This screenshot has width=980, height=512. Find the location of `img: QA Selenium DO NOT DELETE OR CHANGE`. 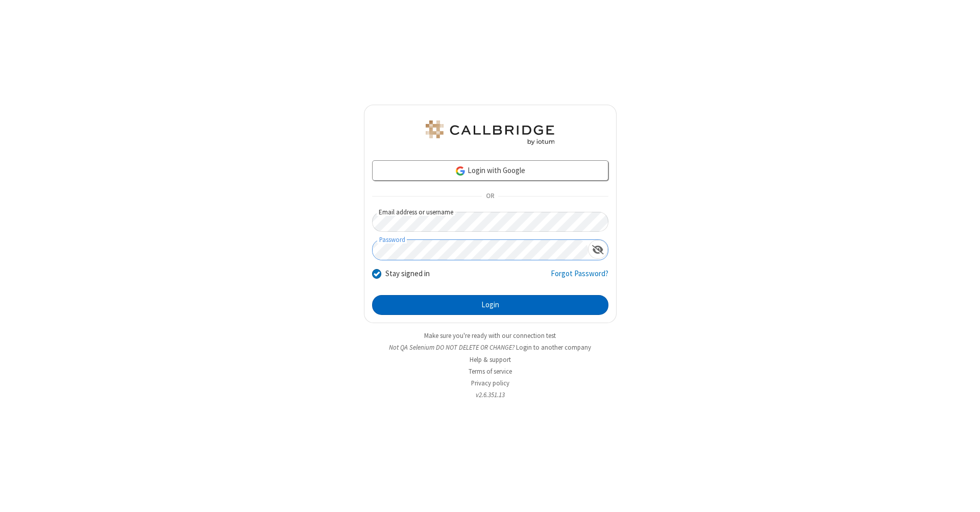

img: QA Selenium DO NOT DELETE OR CHANGE is located at coordinates (490, 133).